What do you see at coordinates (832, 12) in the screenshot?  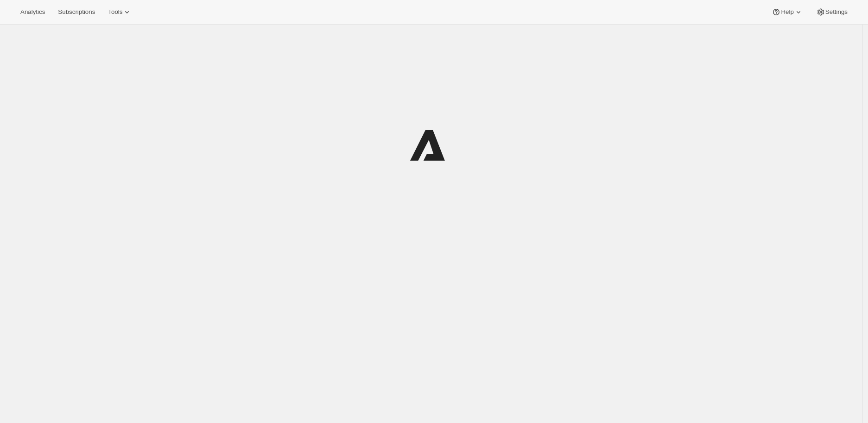 I see `button: Settings` at bounding box center [832, 12].